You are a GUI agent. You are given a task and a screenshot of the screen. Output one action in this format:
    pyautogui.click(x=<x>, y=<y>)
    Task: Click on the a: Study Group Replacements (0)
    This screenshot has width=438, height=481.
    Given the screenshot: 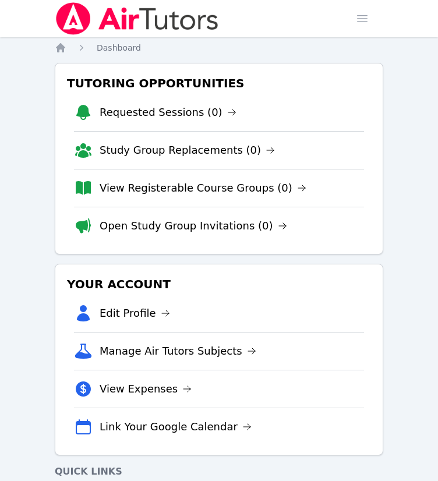 What is the action you would take?
    pyautogui.click(x=187, y=150)
    